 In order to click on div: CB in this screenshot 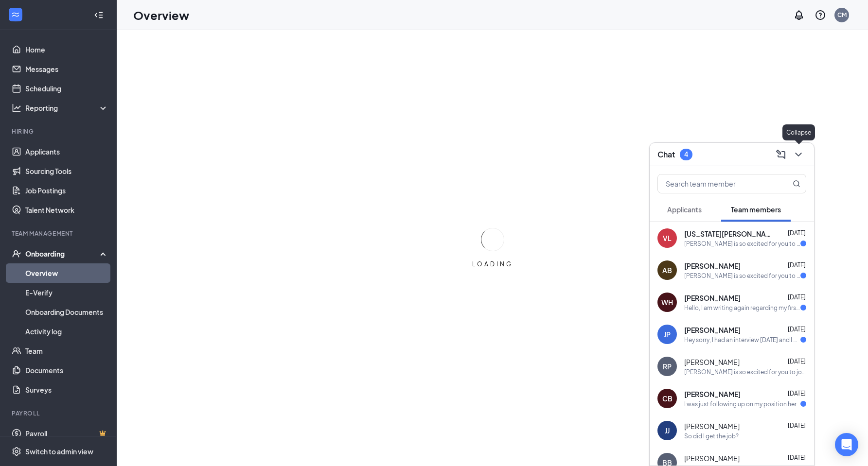, I will do `click(667, 399)`.